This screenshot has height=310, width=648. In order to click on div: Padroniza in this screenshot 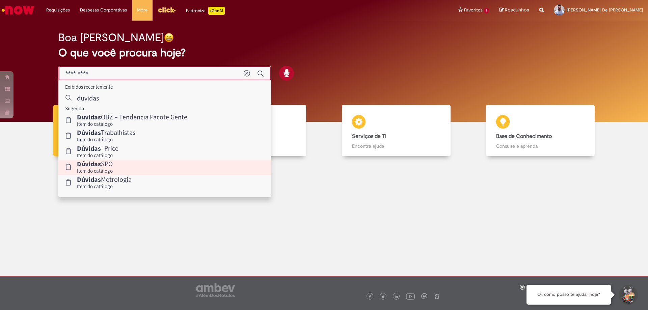, I will do `click(205, 11)`.